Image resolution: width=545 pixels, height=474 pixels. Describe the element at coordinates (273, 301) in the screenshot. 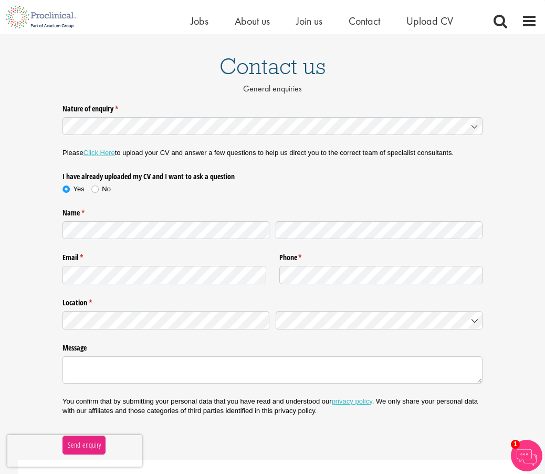

I see `legend: Location` at that location.